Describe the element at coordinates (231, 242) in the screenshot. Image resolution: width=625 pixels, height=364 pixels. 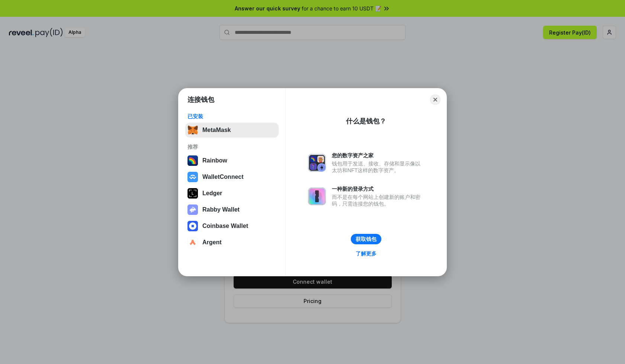
I see `button: Argent` at that location.